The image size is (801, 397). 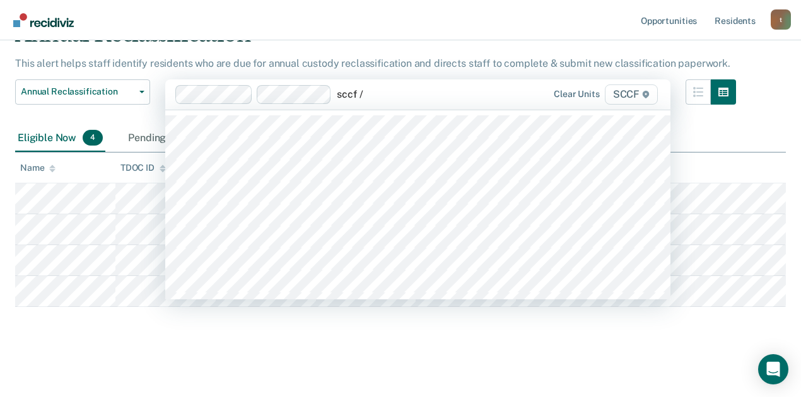 I want to click on span: SCCF, so click(x=631, y=95).